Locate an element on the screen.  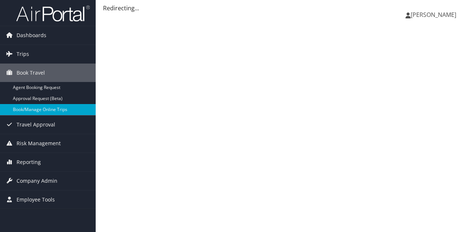
span: Travel Approval is located at coordinates (36, 125).